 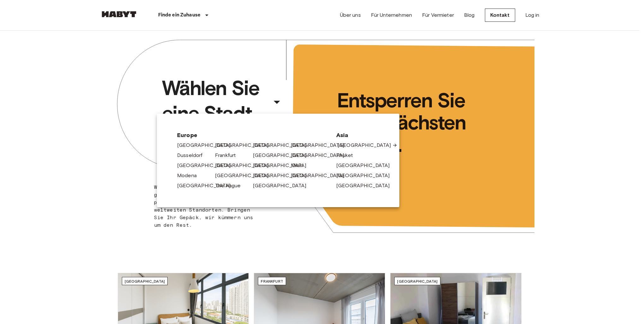 I want to click on span: Europe, so click(x=252, y=135).